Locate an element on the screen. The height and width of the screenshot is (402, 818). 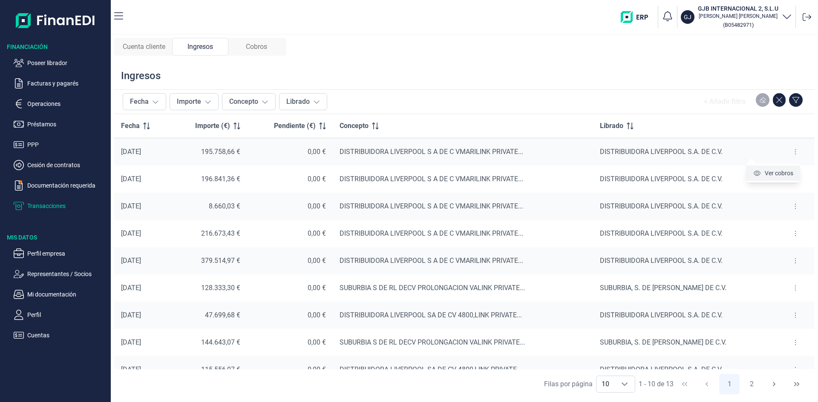
p: Préstamos is located at coordinates (67, 124).